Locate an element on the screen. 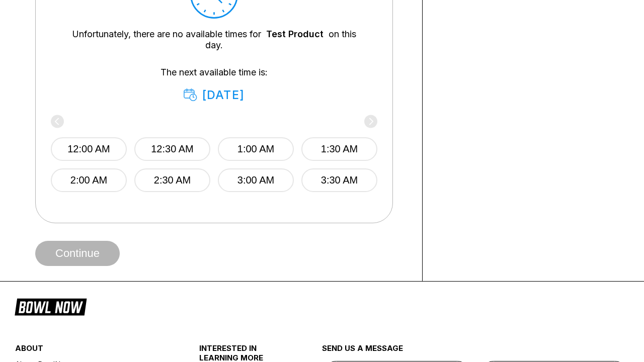  button: 12:00 AM is located at coordinates (88, 149).